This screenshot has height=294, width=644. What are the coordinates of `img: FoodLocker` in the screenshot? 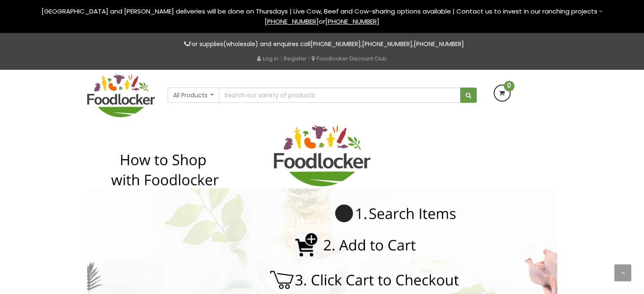 It's located at (121, 96).